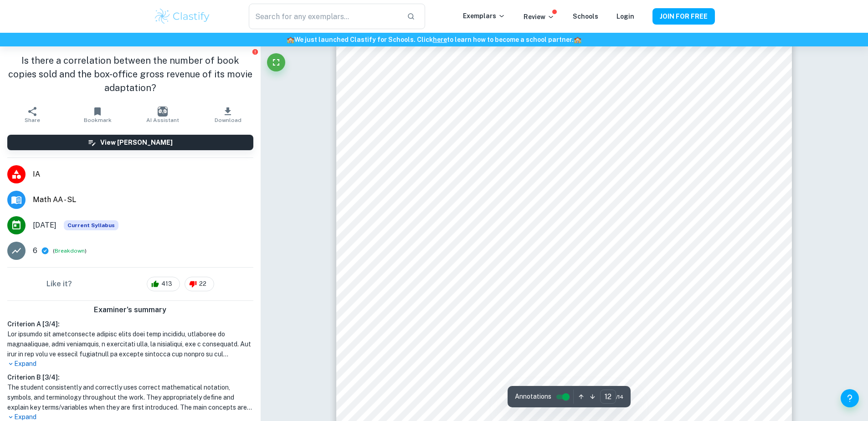 This screenshot has height=421, width=868. Describe the element at coordinates (182, 16) in the screenshot. I see `img: Clastify logo` at that location.